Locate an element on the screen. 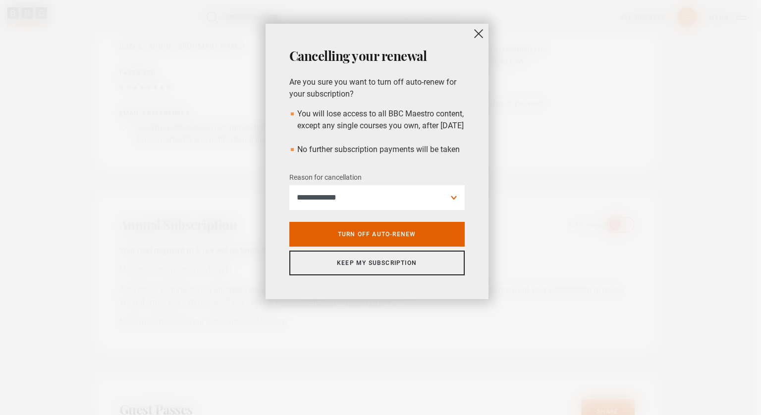 The height and width of the screenshot is (415, 761). h2: Cancelling your renewal is located at coordinates (377, 56).